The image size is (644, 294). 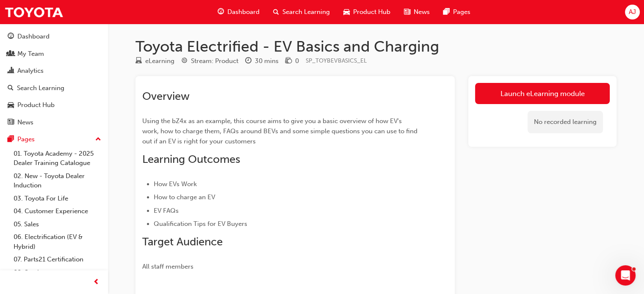 I want to click on h1: Toyota Electrified - EV Basics and Charging, so click(x=376, y=47).